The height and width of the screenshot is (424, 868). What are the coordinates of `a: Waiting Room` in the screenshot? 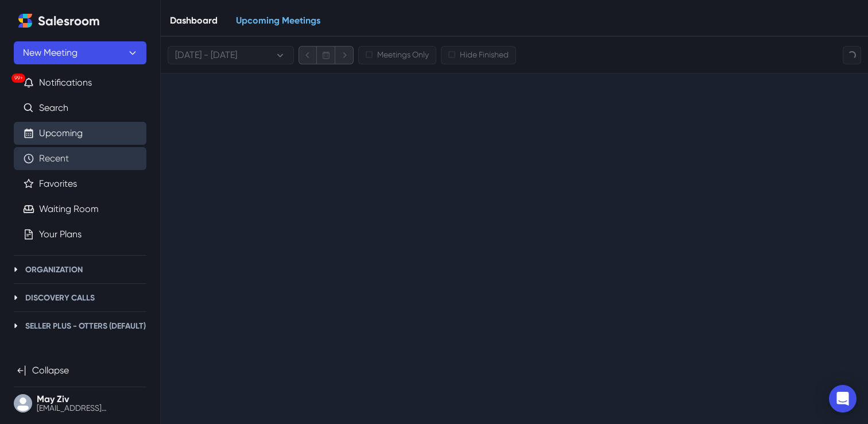 It's located at (69, 209).